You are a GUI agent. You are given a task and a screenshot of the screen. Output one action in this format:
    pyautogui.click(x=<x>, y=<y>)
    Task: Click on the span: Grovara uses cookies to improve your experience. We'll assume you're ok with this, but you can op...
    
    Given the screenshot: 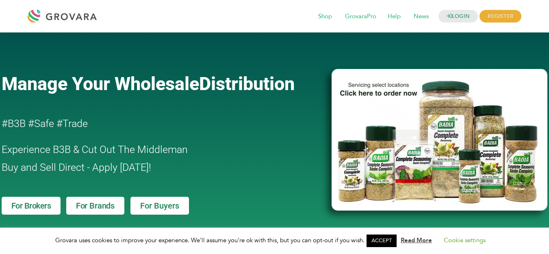 What is the action you would take?
    pyautogui.click(x=274, y=240)
    